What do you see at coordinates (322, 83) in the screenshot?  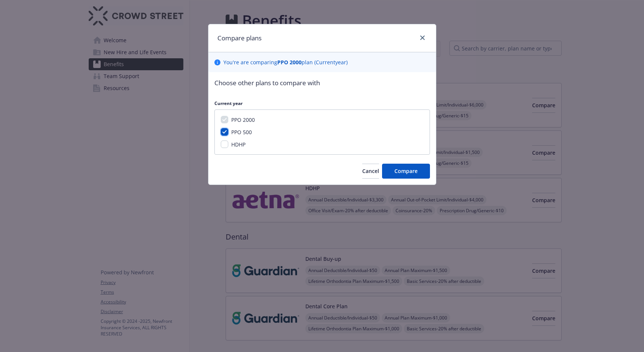 I see `p: Choose other plans to compare with` at bounding box center [322, 83].